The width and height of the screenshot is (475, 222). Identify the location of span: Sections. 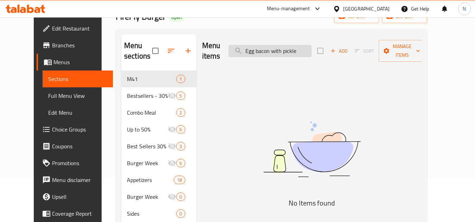
(78, 79).